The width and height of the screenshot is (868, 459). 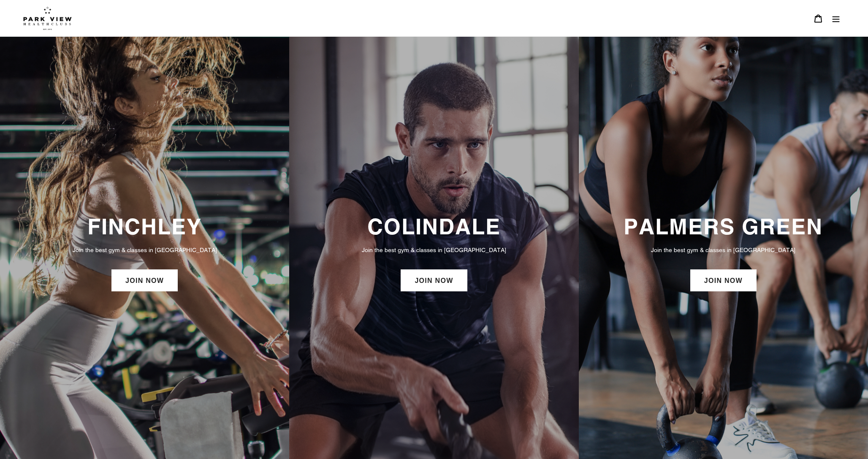 What do you see at coordinates (723, 227) in the screenshot?
I see `h3: PALMERS GREEN` at bounding box center [723, 227].